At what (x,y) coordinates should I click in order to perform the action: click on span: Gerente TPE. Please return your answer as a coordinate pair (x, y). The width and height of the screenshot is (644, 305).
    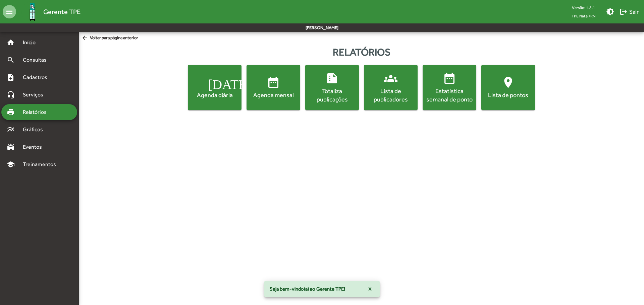
    Looking at the image, I should click on (62, 12).